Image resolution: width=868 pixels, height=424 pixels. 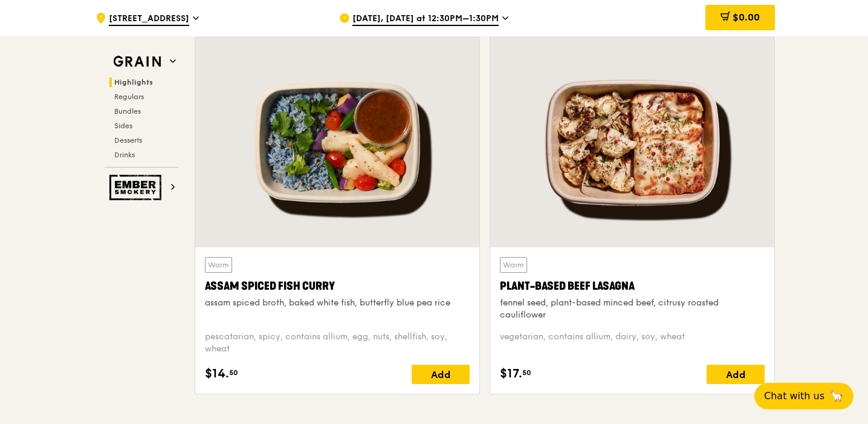 What do you see at coordinates (138, 62) in the screenshot?
I see `img: Grain web logo` at bounding box center [138, 62].